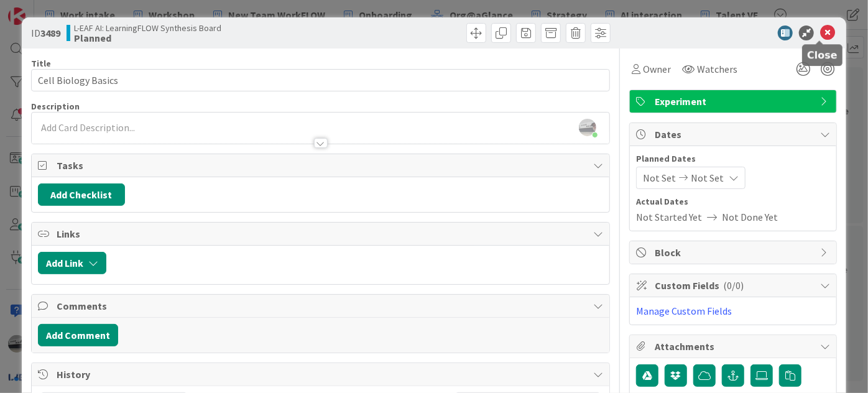  I want to click on span: Experiment, so click(734, 101).